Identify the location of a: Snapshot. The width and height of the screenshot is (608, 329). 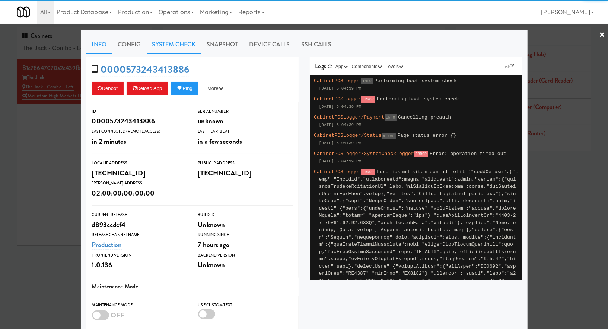
(222, 45).